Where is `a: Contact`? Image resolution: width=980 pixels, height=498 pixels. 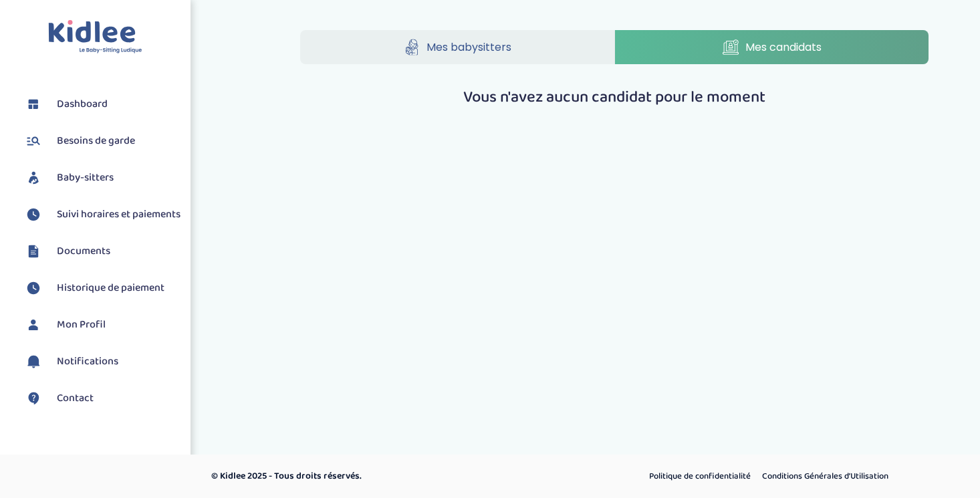
a: Contact is located at coordinates (101, 398).